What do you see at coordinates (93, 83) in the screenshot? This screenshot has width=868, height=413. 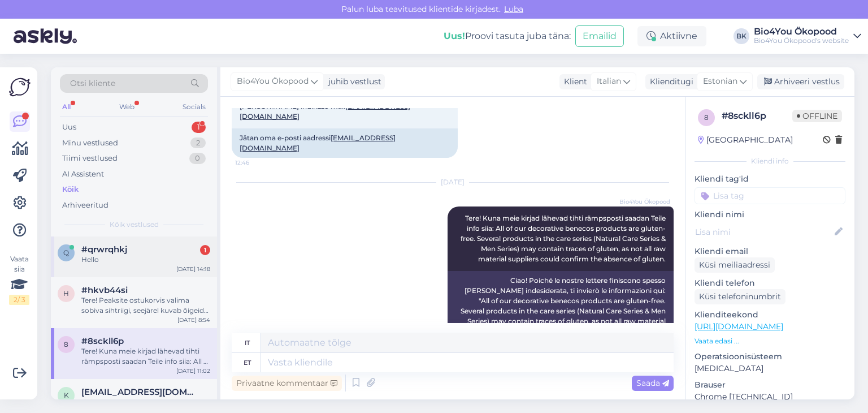 I see `span: Otsi kliente` at bounding box center [93, 83].